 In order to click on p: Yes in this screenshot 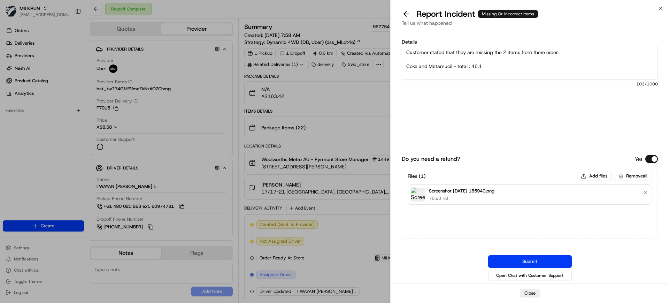, I will do `click(639, 159)`.